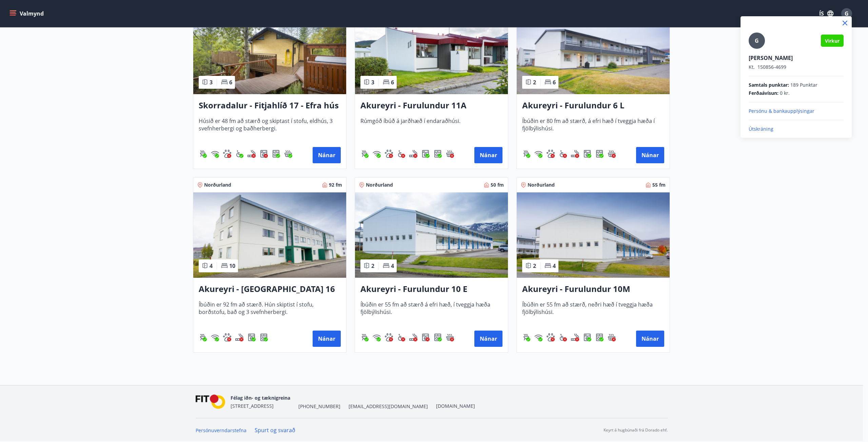 The image size is (868, 442). I want to click on p: 150856-4699, so click(796, 67).